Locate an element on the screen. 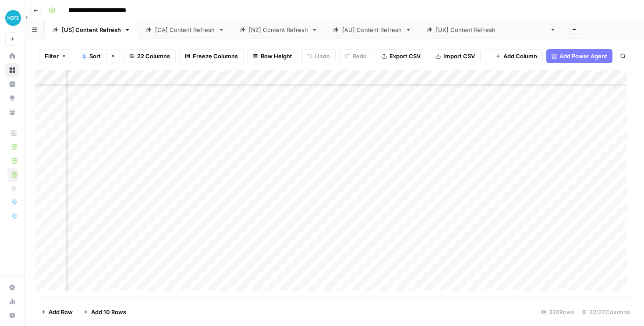 Image resolution: width=644 pixels, height=326 pixels. a: Your Data is located at coordinates (12, 112).